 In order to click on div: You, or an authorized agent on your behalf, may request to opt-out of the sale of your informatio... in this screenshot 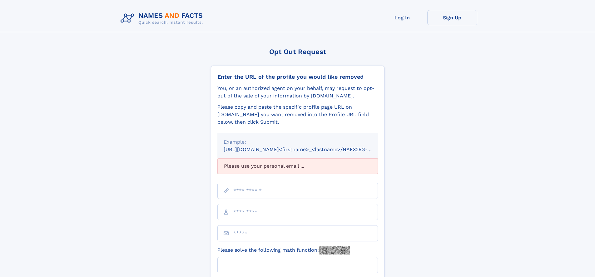, I will do `click(298, 92)`.